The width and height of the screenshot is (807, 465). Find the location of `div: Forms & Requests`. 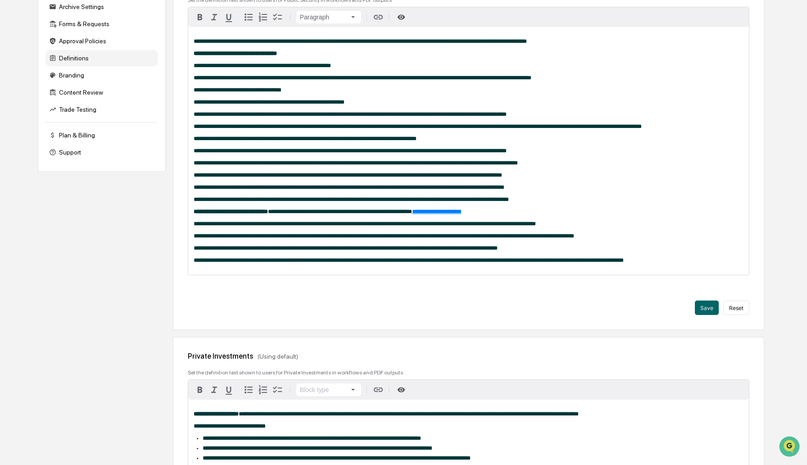

div: Forms & Requests is located at coordinates (102, 24).